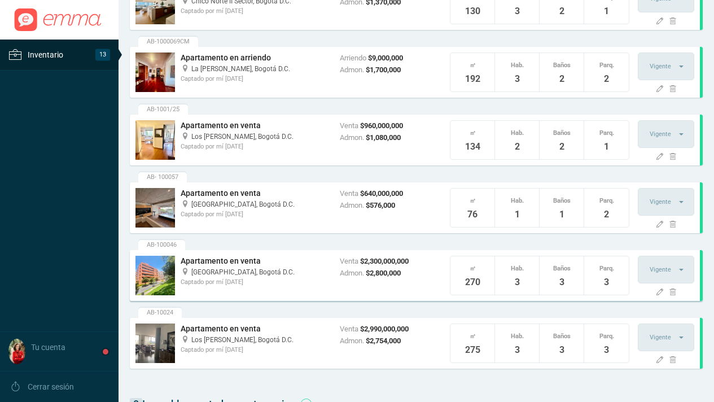 This screenshot has height=402, width=714. What do you see at coordinates (473, 350) in the screenshot?
I see `span: 275` at bounding box center [473, 350].